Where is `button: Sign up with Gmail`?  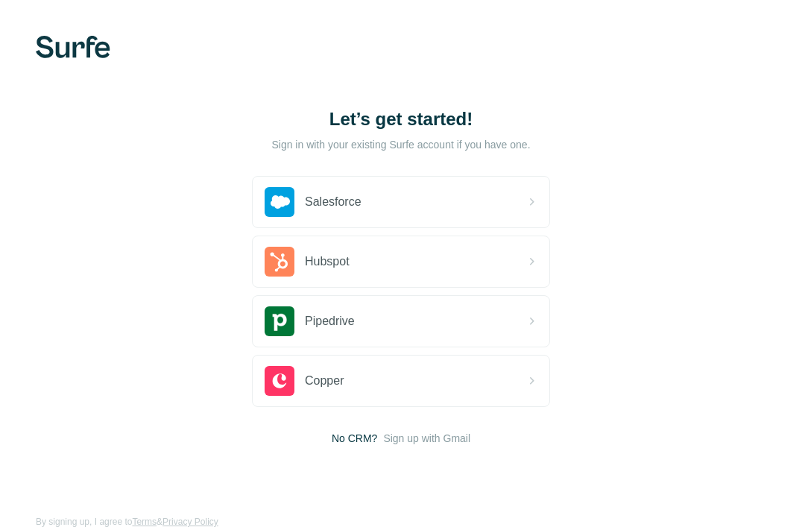 button: Sign up with Gmail is located at coordinates (426, 438).